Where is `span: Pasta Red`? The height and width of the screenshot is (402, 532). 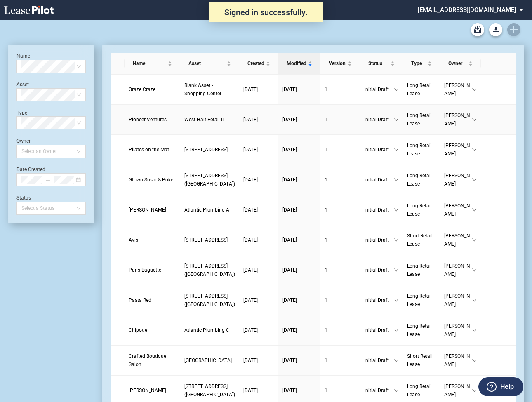 span: Pasta Red is located at coordinates (140, 300).